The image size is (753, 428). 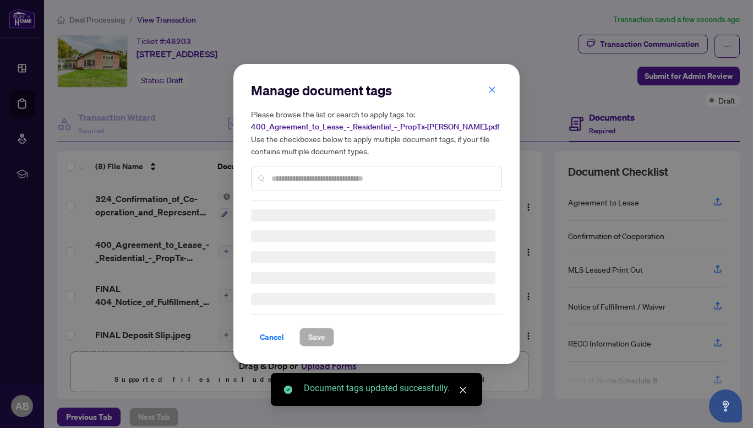 What do you see at coordinates (316, 337) in the screenshot?
I see `button: Save` at bounding box center [316, 337].